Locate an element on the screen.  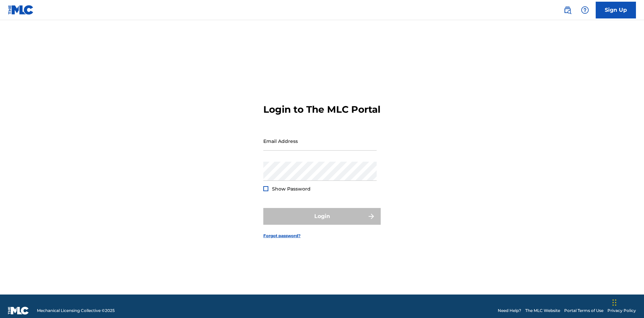
a: Portal Terms of Use is located at coordinates (584, 311).